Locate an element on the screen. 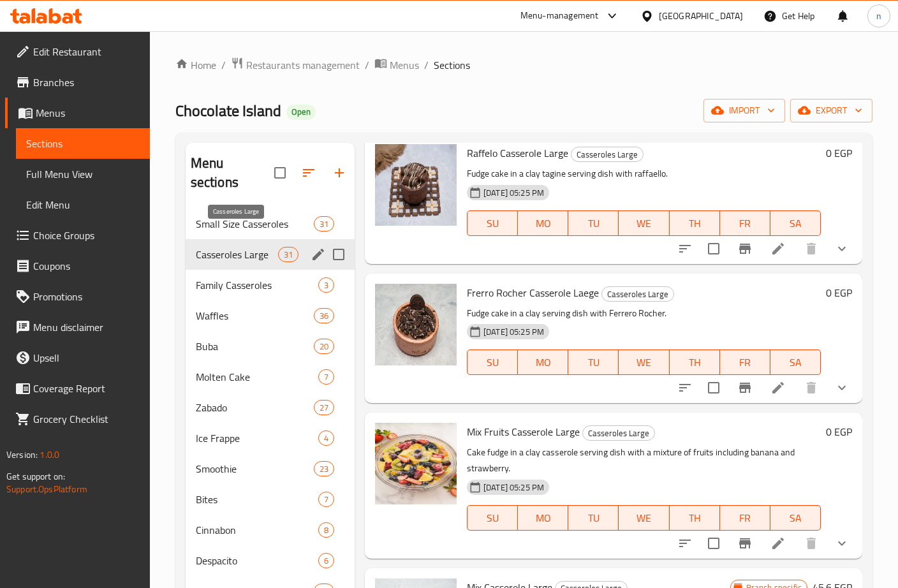  div: Bites7 is located at coordinates (270, 499).